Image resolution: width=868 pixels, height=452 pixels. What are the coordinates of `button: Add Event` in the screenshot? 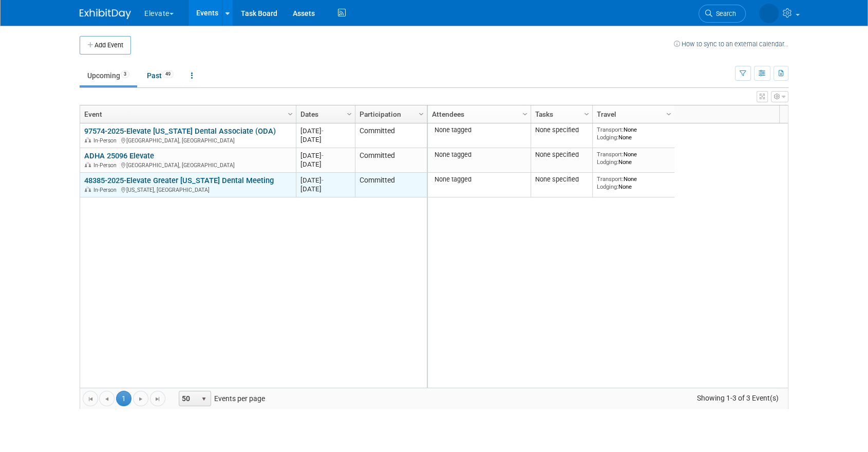 It's located at (105, 45).